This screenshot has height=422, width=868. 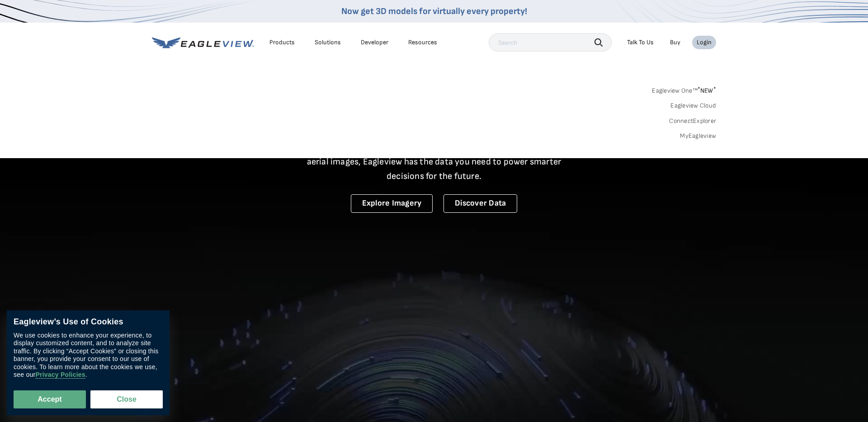 I want to click on input: Search, so click(x=550, y=42).